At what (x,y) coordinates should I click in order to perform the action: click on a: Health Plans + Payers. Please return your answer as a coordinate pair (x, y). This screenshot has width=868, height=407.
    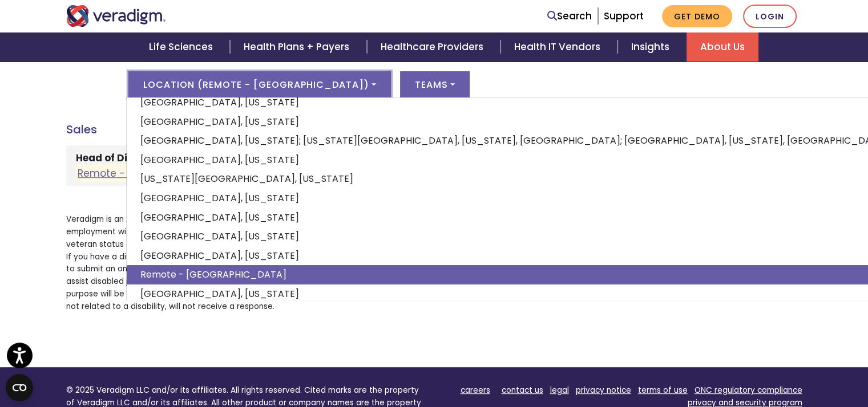
    Looking at the image, I should click on (298, 47).